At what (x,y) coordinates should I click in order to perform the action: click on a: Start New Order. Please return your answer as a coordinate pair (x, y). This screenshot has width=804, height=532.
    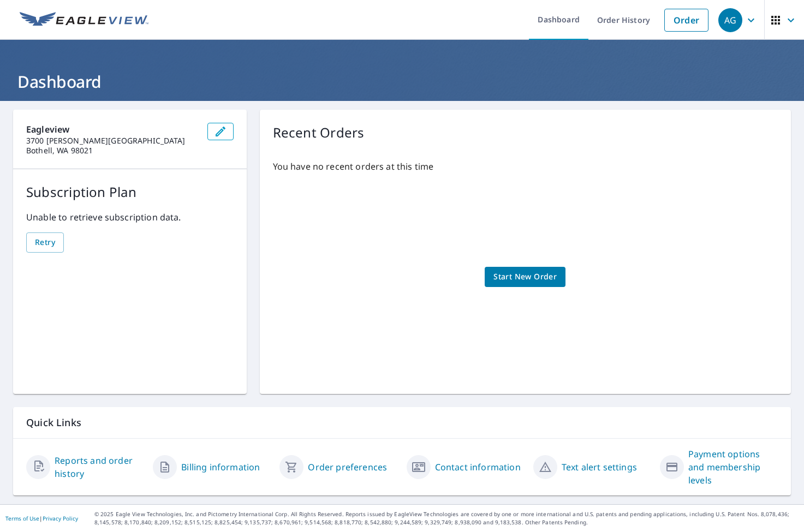
    Looking at the image, I should click on (525, 276).